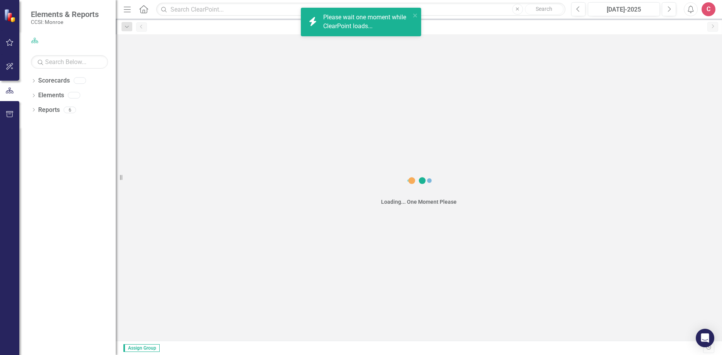 Image resolution: width=722 pixels, height=355 pixels. What do you see at coordinates (69, 62) in the screenshot?
I see `input: Search Below...` at bounding box center [69, 62].